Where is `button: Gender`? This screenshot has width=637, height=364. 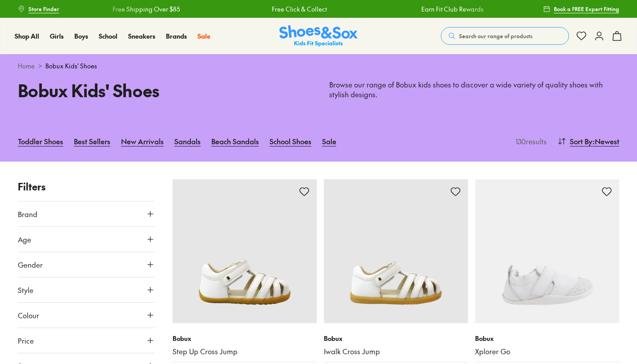
button: Gender is located at coordinates (87, 265).